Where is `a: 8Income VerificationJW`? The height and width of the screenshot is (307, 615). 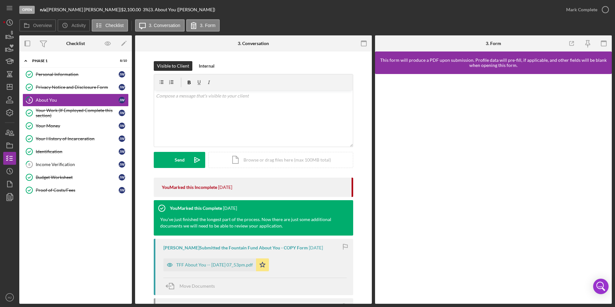
a: 8Income VerificationJW is located at coordinates (76, 164).